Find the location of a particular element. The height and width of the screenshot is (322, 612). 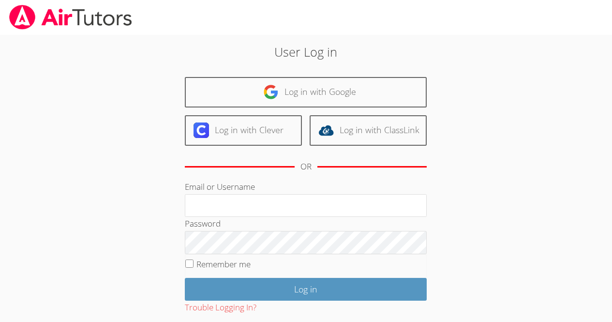

a: Log in with ClassLink is located at coordinates (368, 130).